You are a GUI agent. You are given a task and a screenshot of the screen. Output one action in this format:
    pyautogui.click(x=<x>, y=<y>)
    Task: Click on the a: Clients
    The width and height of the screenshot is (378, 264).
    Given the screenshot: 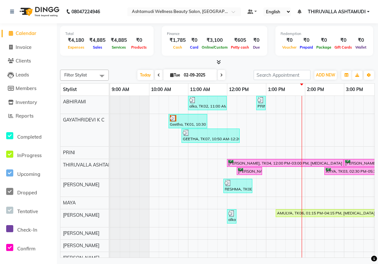 What is the action you would take?
    pyautogui.click(x=28, y=61)
    